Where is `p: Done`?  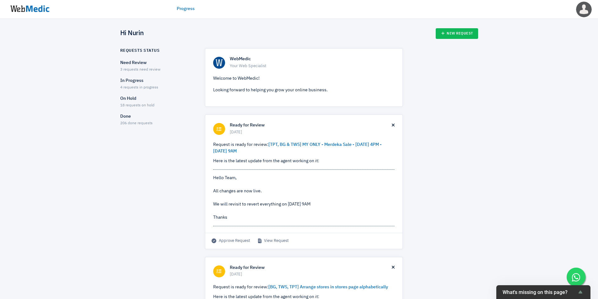 p: Done is located at coordinates (157, 117).